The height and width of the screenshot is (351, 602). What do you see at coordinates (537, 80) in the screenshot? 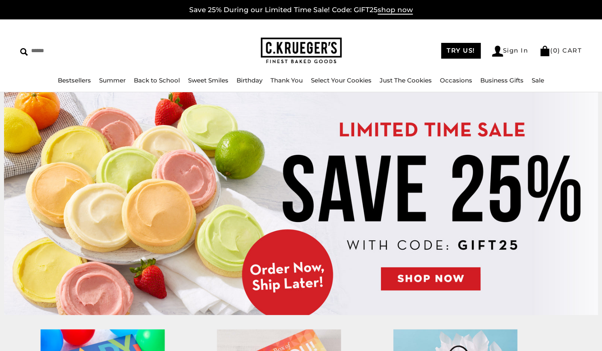
I see `a: Sale` at bounding box center [537, 80].